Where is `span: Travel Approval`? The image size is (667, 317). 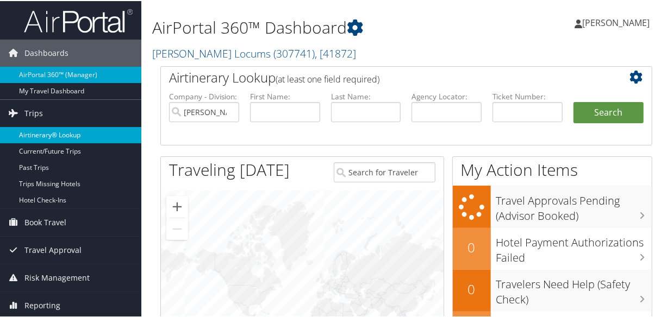
span: Travel Approval is located at coordinates (53, 249).